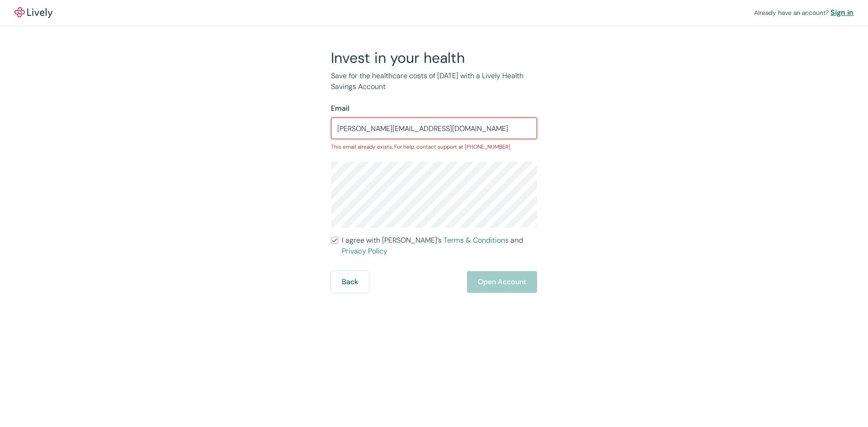 This screenshot has height=427, width=868. I want to click on a: LivelyLively, so click(33, 13).